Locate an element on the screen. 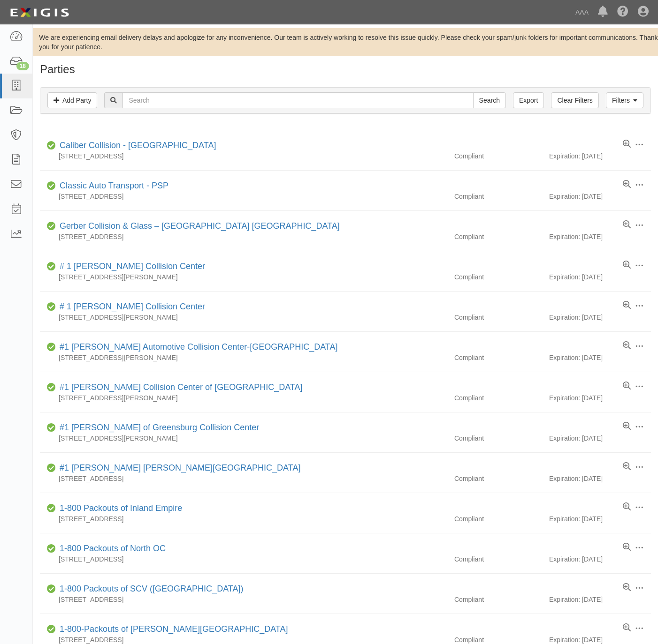 The height and width of the screenshot is (644, 658). div: #1 Cochran of Greensburg Collision Center is located at coordinates (157, 428).